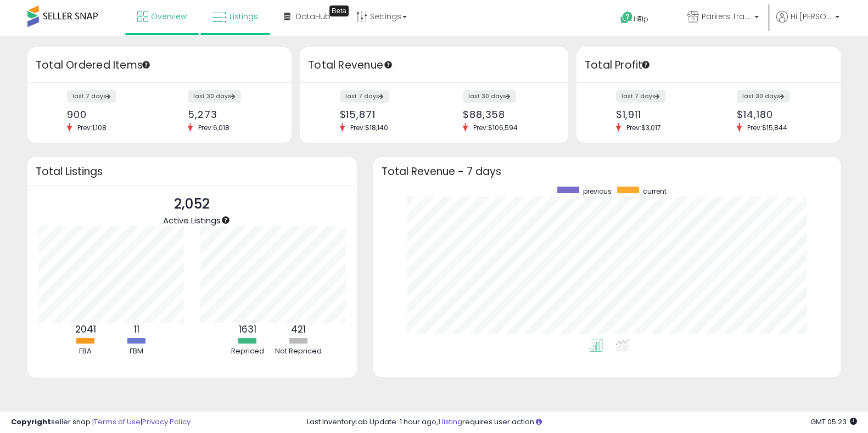 The height and width of the screenshot is (433, 868). What do you see at coordinates (779, 114) in the screenshot?
I see `div: $14,180` at bounding box center [779, 114].